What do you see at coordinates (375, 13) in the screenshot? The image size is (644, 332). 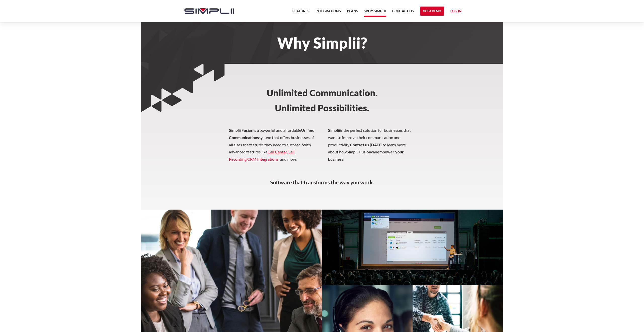 I see `a: Why Simplii` at bounding box center [375, 13].